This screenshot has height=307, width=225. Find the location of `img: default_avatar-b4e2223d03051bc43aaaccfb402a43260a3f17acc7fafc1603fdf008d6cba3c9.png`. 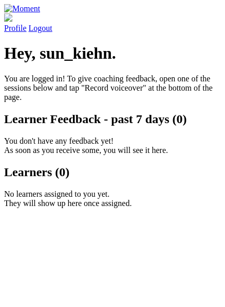

img: default_avatar-b4e2223d03051bc43aaaccfb402a43260a3f17acc7fafc1603fdf008d6cba3c9.png is located at coordinates (8, 17).